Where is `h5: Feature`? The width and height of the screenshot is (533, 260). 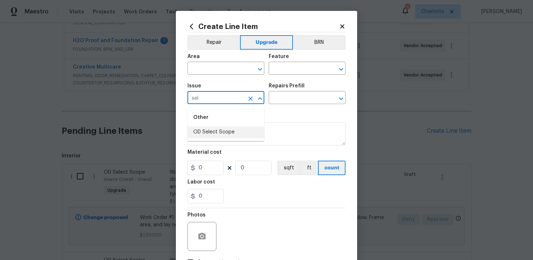 h5: Feature is located at coordinates (279, 57).